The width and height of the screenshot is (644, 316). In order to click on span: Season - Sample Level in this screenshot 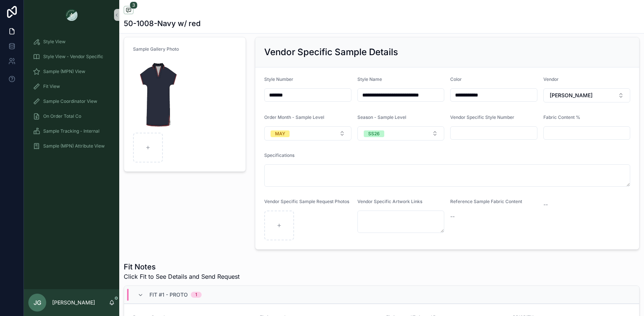, I will do `click(382, 117)`.